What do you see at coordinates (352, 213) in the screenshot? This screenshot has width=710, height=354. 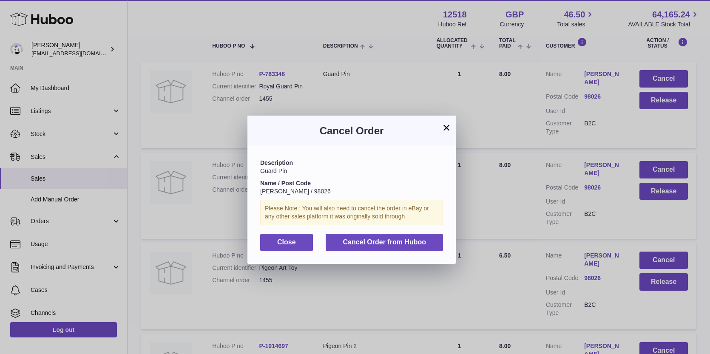 I see `div: Please Note : You will also need to cancel the order in eBay or any other sales platform it was o...` at bounding box center [352, 213].